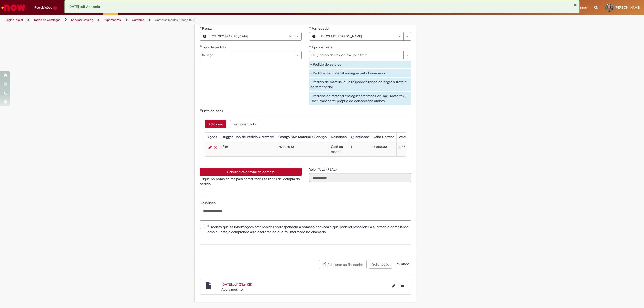  What do you see at coordinates (360, 149) in the screenshot?
I see `td: 1` at bounding box center [360, 149].